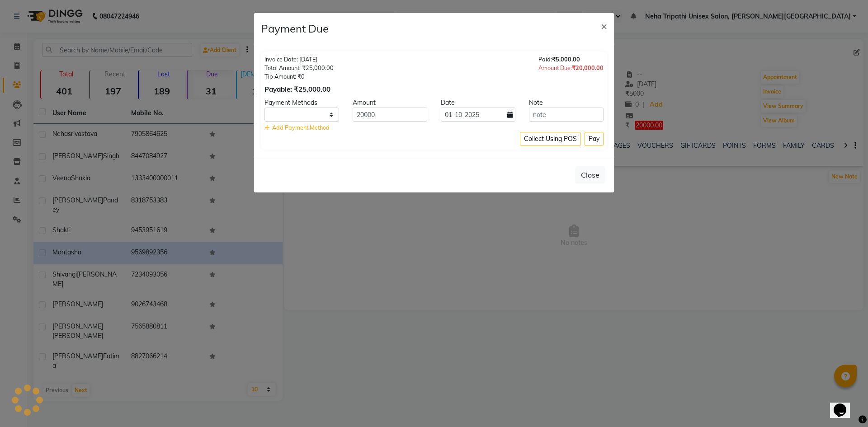  I want to click on div: Date, so click(478, 103).